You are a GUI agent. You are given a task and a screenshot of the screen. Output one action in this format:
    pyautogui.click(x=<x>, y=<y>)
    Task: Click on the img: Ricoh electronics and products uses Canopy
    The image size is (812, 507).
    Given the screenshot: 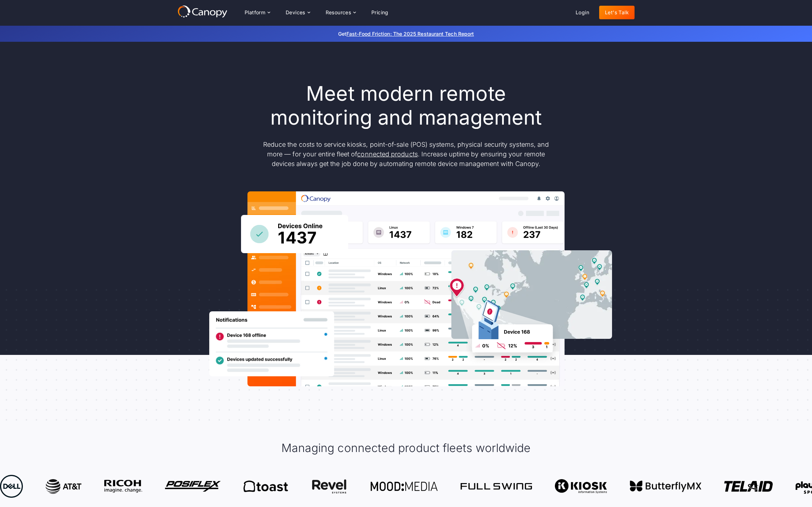 What is the action you would take?
    pyautogui.click(x=122, y=486)
    